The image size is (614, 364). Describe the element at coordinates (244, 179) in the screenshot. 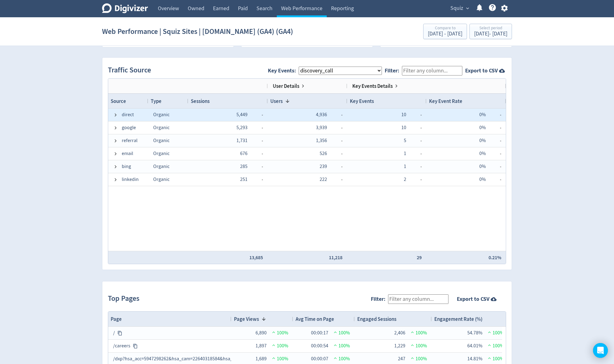

I see `span: 251` at that location.